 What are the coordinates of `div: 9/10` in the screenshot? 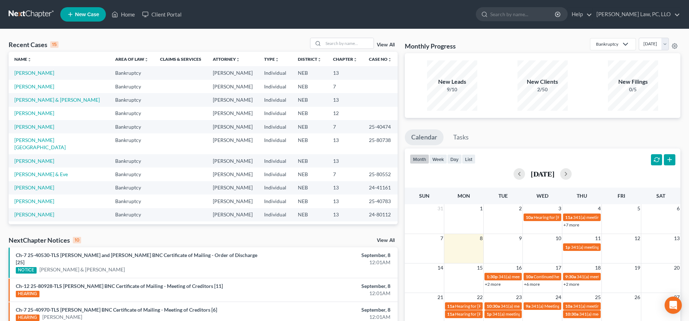 It's located at (452, 89).